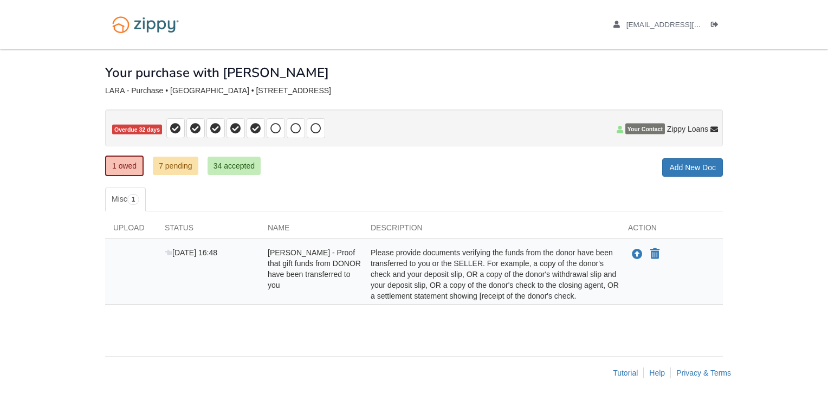  I want to click on button: Upload Raquel Lara - Proof that gift funds from DONOR have been transferred to you, so click(637, 254).